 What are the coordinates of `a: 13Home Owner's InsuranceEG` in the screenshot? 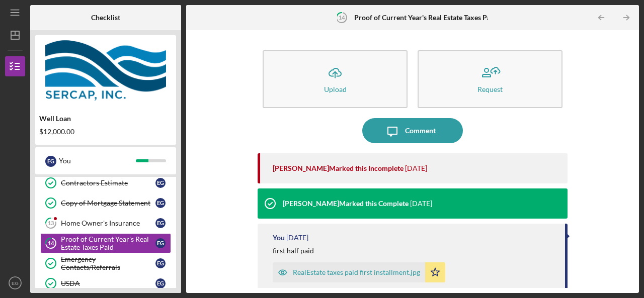 It's located at (106, 224).